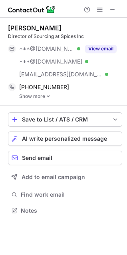 This screenshot has height=255, width=127. Describe the element at coordinates (101, 49) in the screenshot. I see `button: Reveal Button` at that location.